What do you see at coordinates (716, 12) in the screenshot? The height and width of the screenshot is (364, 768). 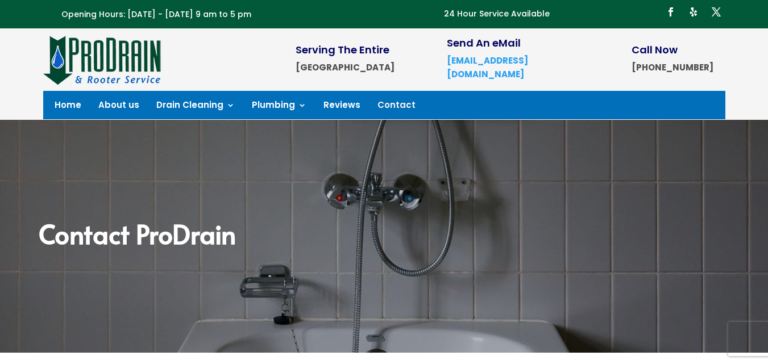 I see `a: Follow on X` at bounding box center [716, 12].